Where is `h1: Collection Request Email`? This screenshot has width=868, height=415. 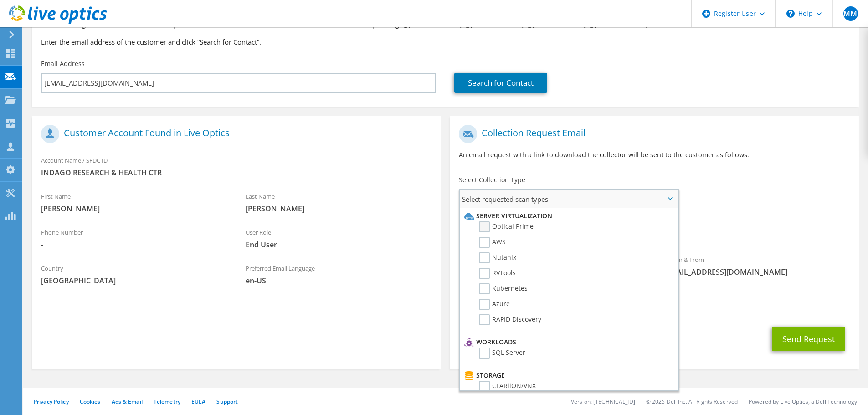
h1: Collection Request Email is located at coordinates (652, 134).